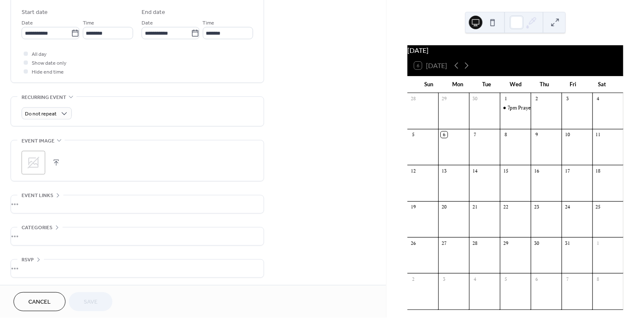 This screenshot has height=318, width=644. Describe the element at coordinates (37, 228) in the screenshot. I see `span: Categories` at that location.